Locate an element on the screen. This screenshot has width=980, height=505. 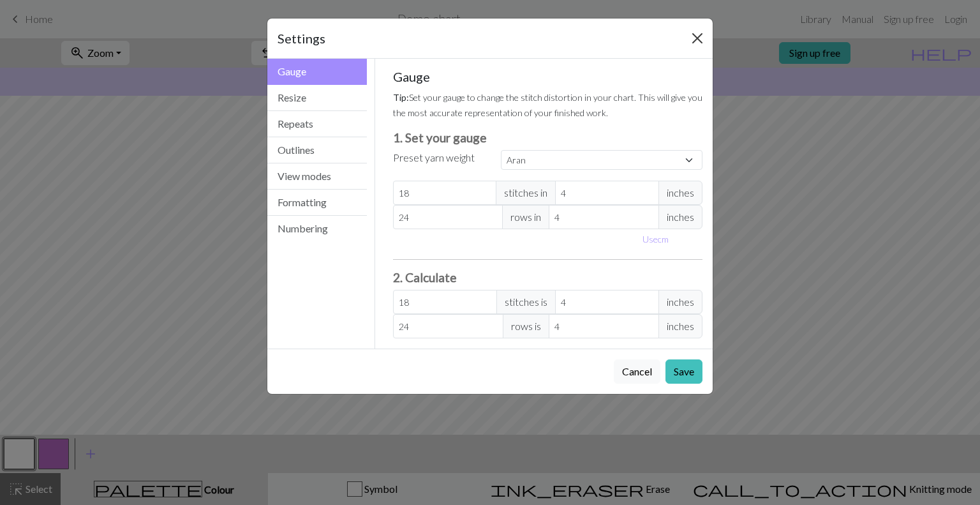
button: Save is located at coordinates (684, 372).